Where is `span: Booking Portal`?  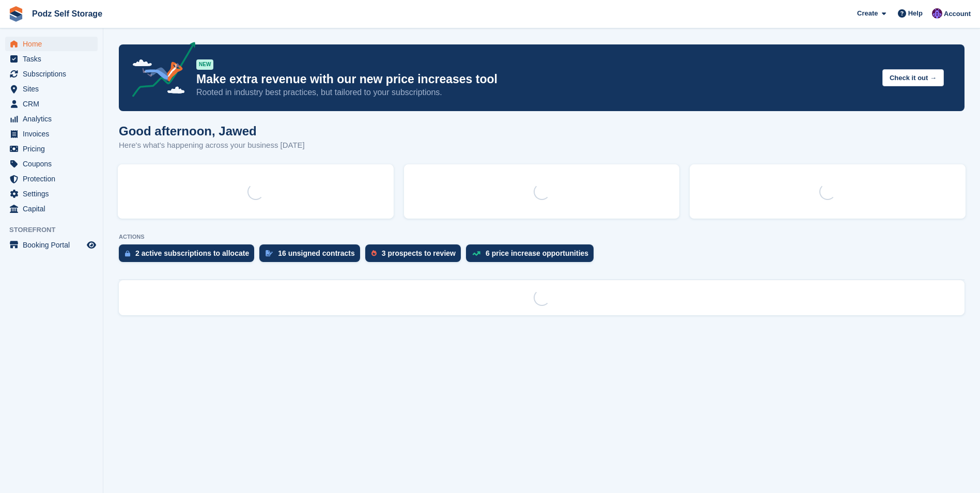 span: Booking Portal is located at coordinates (54, 245).